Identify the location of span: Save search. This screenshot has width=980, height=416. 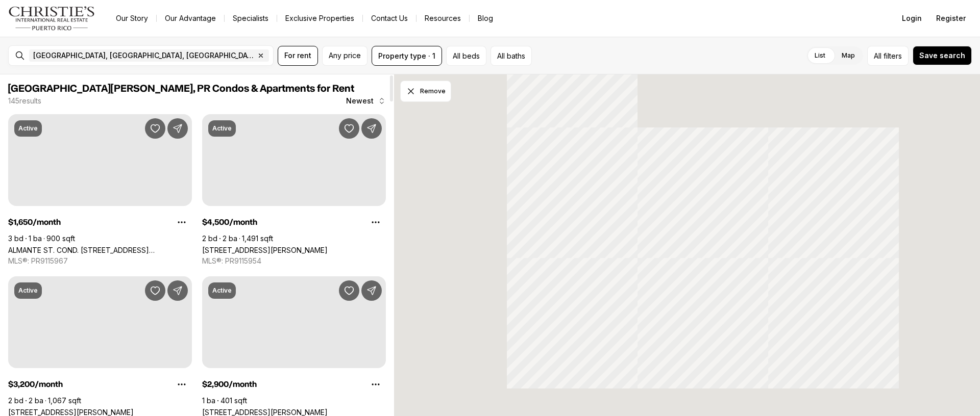
(942, 56).